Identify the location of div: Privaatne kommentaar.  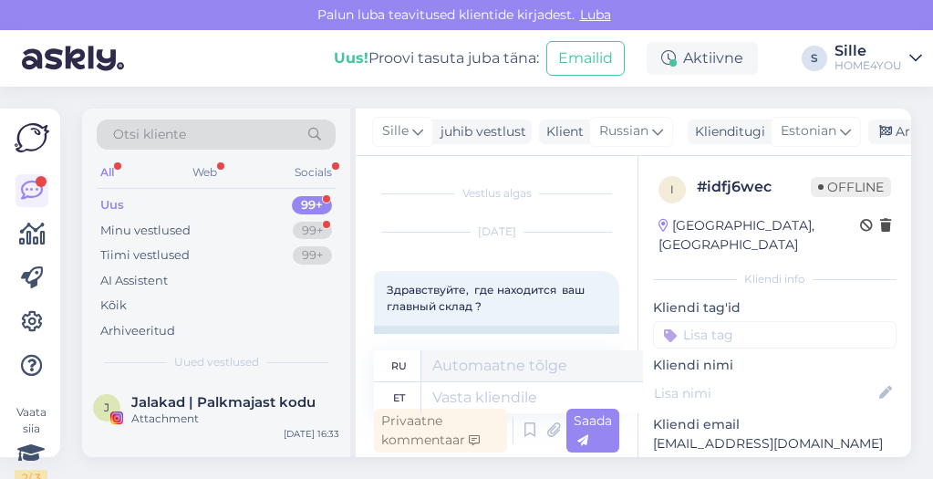
(441, 430).